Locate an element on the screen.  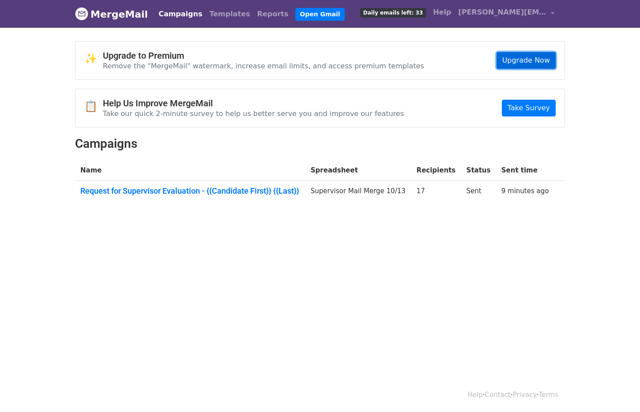
a: MergeMail is located at coordinates (111, 14).